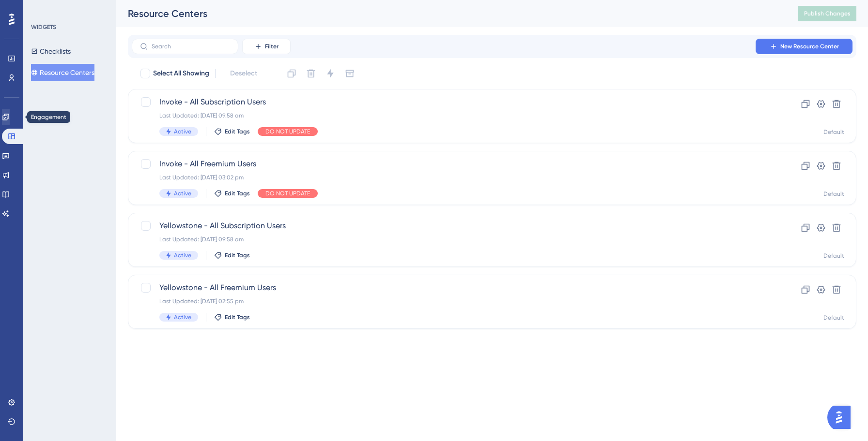 This screenshot has width=868, height=441. Describe the element at coordinates (62, 72) in the screenshot. I see `button: Resource Centers` at that location.